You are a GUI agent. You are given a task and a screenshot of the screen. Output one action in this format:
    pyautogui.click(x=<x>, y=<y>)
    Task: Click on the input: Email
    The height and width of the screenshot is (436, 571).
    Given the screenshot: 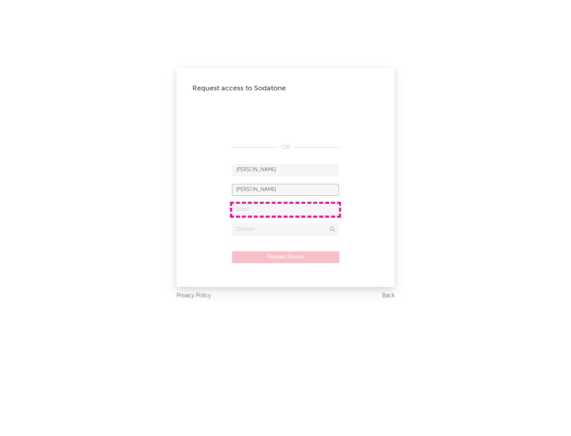 What is the action you would take?
    pyautogui.click(x=286, y=210)
    